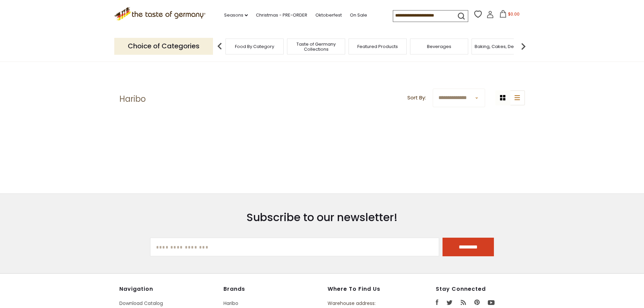  Describe the element at coordinates (322, 218) in the screenshot. I see `h3: Subscribe to our newsletter!` at that location.